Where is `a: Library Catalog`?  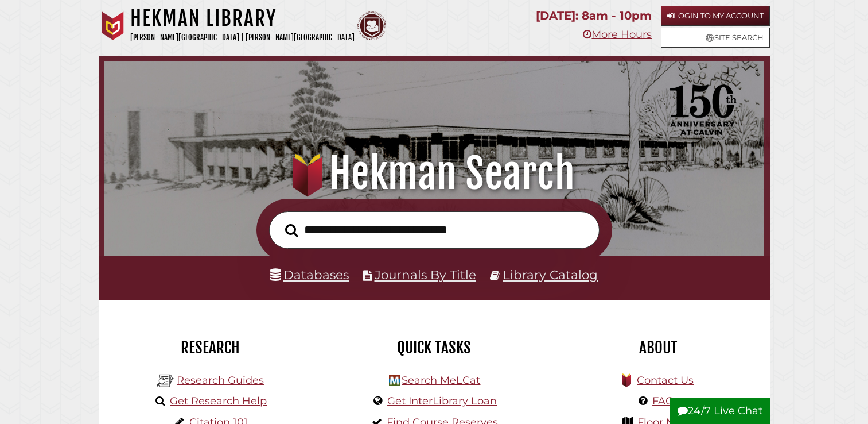 a: Library Catalog is located at coordinates (550, 274).